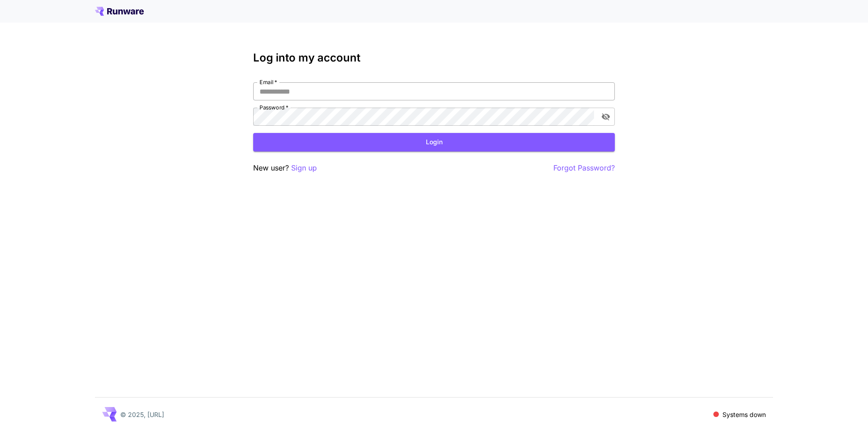 This screenshot has width=868, height=431. I want to click on p: Forgot Password?, so click(584, 168).